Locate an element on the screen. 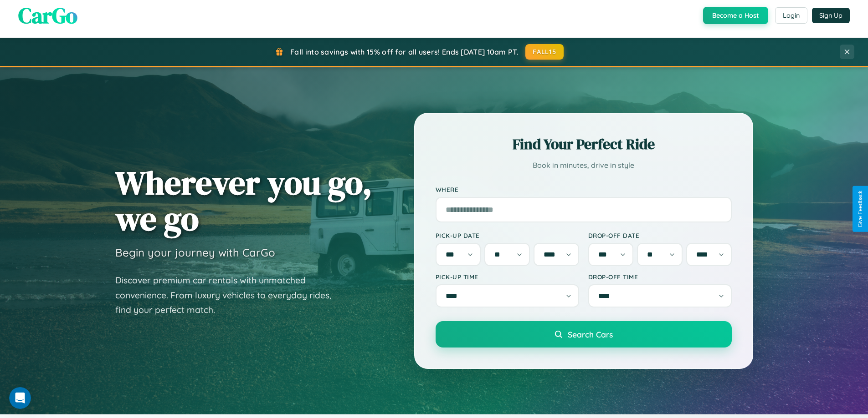 Image resolution: width=868 pixels, height=418 pixels. div: Give Feedback is located at coordinates (860, 209).